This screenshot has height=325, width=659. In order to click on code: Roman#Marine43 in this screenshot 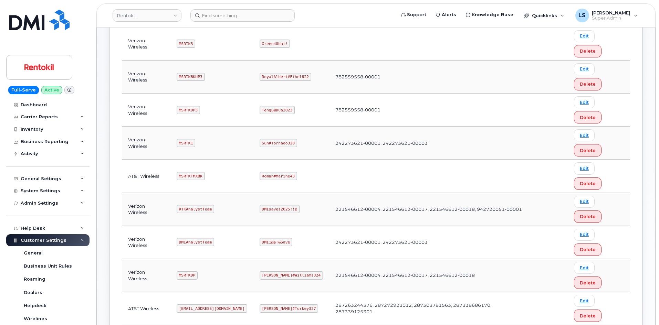, I will do `click(278, 176)`.